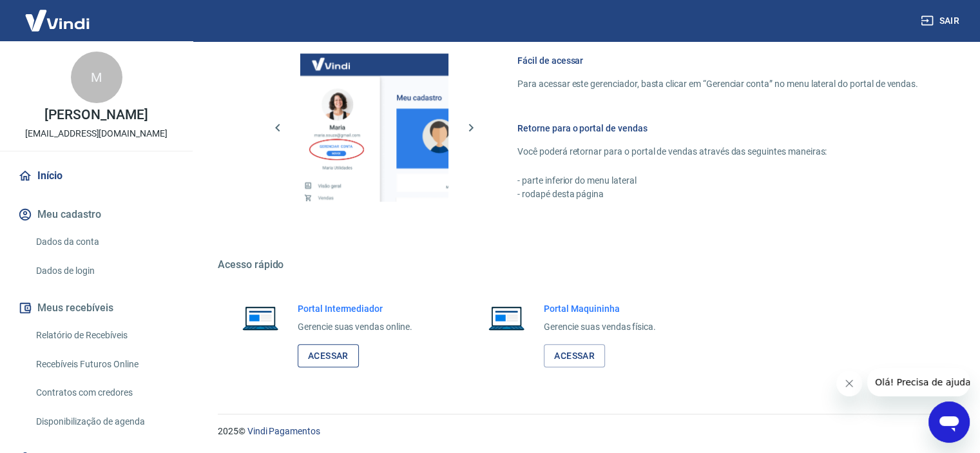 The image size is (980, 453). What do you see at coordinates (374, 128) in the screenshot?
I see `img: Imagem da dashboard mostrando o botão de gerenciar conta na sidebar no lado esquerdo` at bounding box center [374, 128].